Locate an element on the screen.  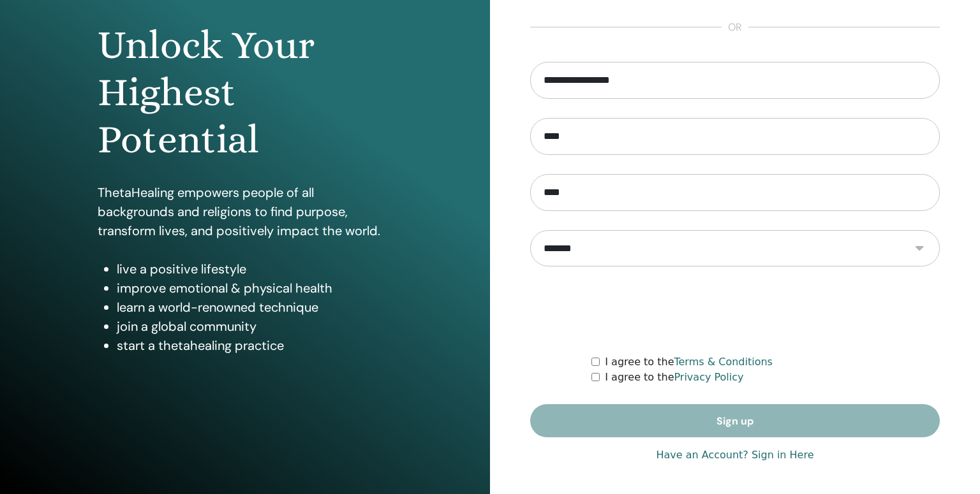
span: or is located at coordinates (735, 27).